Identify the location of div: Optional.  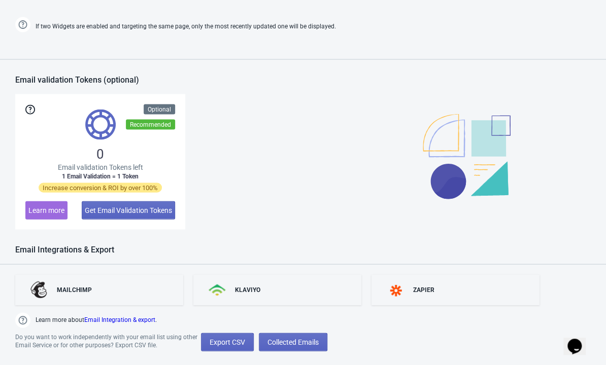
(159, 109).